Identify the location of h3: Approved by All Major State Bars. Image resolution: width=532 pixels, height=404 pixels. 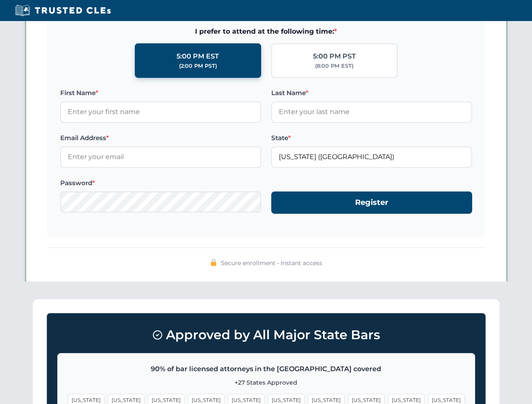
(266, 335).